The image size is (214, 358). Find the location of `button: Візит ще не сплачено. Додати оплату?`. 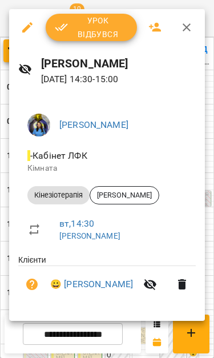

button: Візит ще не сплачено. Додати оплату? is located at coordinates (32, 284).